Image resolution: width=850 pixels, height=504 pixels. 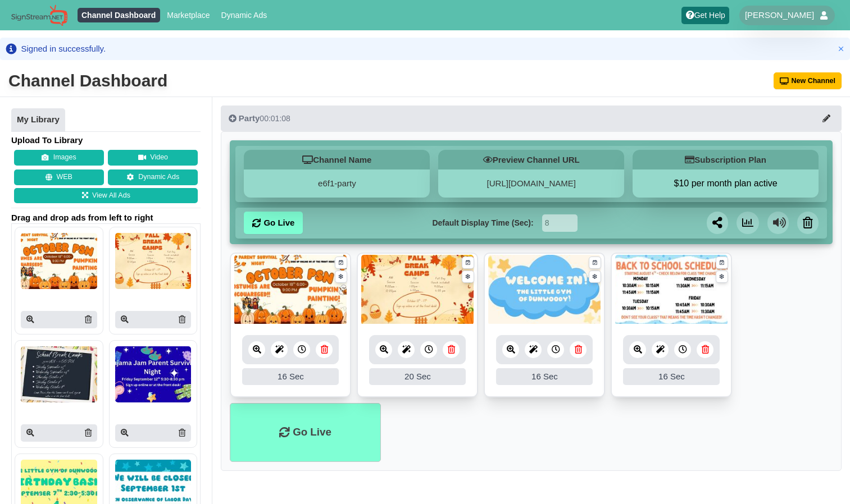 What do you see at coordinates (153, 261) in the screenshot?
I see `img: P250x250 image processing20250916 1593173 1ycffyq` at bounding box center [153, 261].